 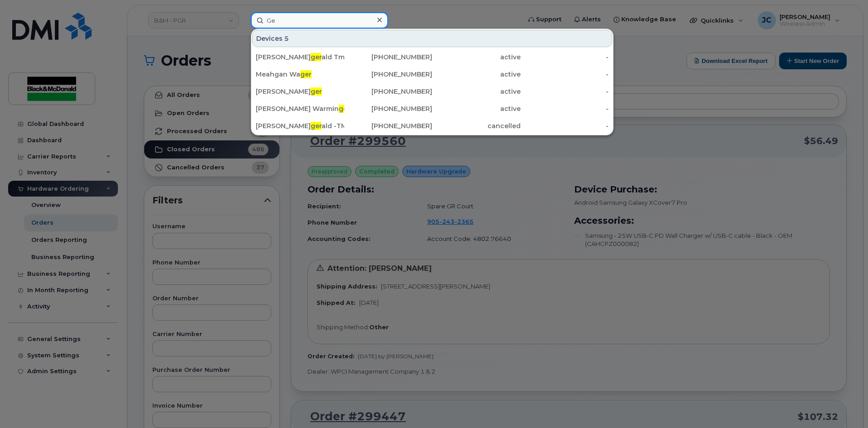 I want to click on div: Meahgan Wa, so click(x=300, y=74).